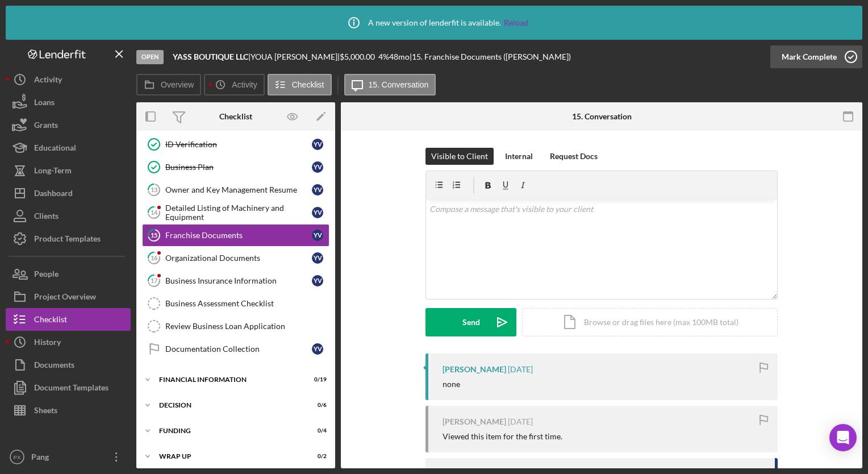 Image resolution: width=868 pixels, height=474 pixels. I want to click on div: Document Templates, so click(71, 389).